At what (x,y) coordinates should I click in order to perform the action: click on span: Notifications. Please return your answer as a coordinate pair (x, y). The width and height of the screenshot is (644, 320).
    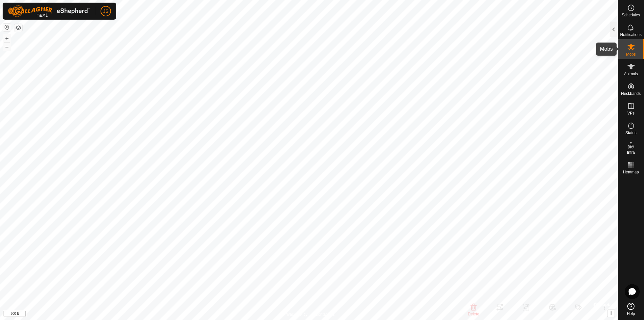
    Looking at the image, I should click on (631, 35).